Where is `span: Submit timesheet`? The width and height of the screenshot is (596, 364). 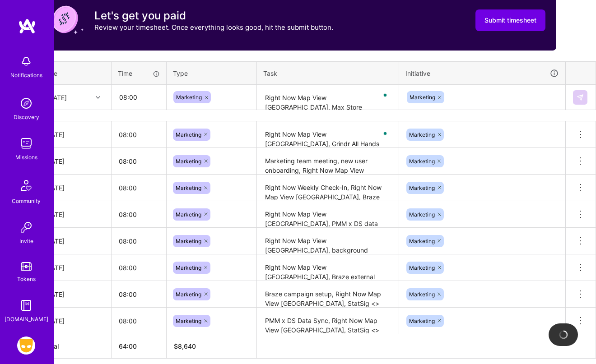
span: Submit timesheet is located at coordinates (510, 20).